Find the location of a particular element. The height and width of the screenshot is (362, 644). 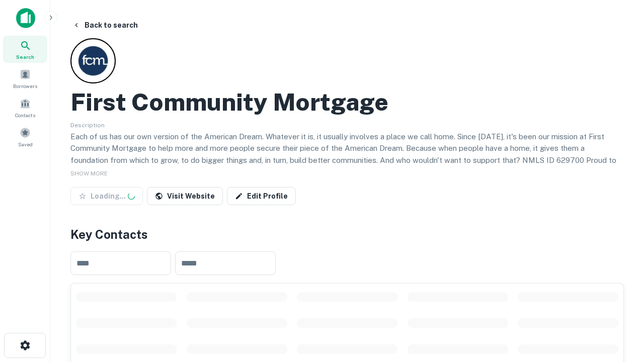

div: Chat Widget is located at coordinates (618, 306).